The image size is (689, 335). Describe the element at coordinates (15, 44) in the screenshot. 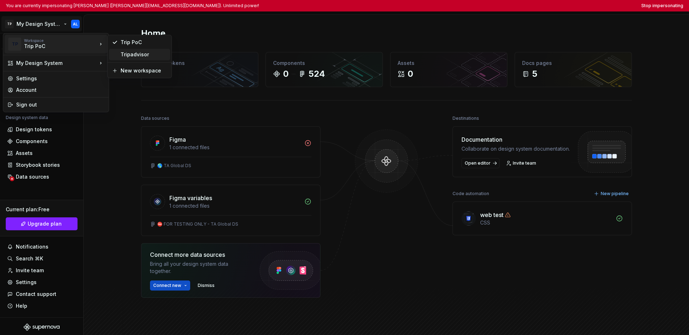

I see `div: TP` at that location.